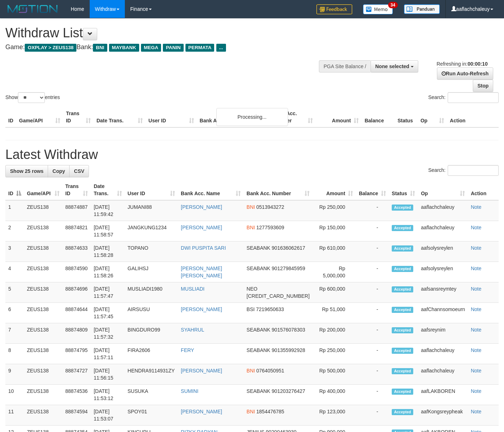  Describe the element at coordinates (76, 415) in the screenshot. I see `td: 88874594` at that location.